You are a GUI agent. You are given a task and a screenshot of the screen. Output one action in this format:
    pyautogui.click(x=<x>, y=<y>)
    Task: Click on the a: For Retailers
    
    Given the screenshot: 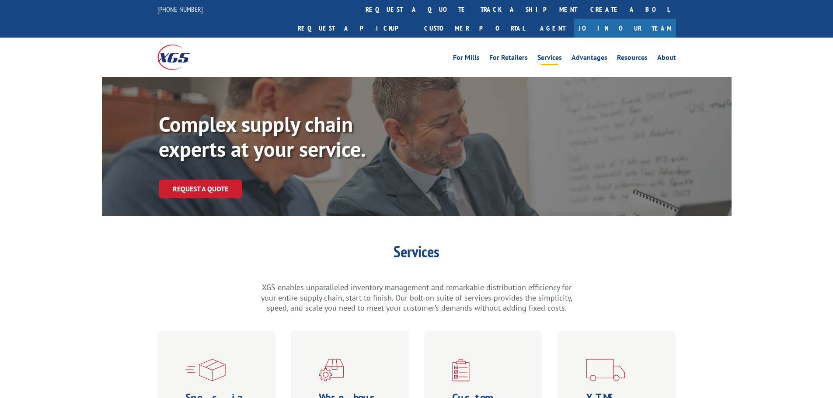 What is the action you would take?
    pyautogui.click(x=508, y=59)
    